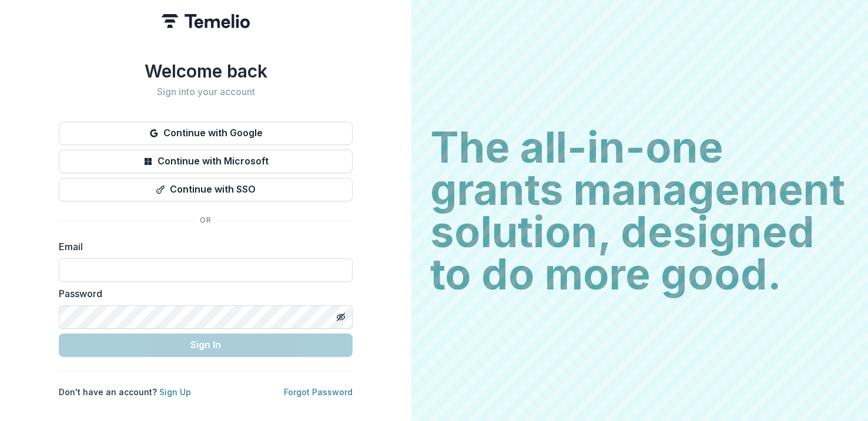  What do you see at coordinates (125, 392) in the screenshot?
I see `p: Don't have an account?` at bounding box center [125, 392].